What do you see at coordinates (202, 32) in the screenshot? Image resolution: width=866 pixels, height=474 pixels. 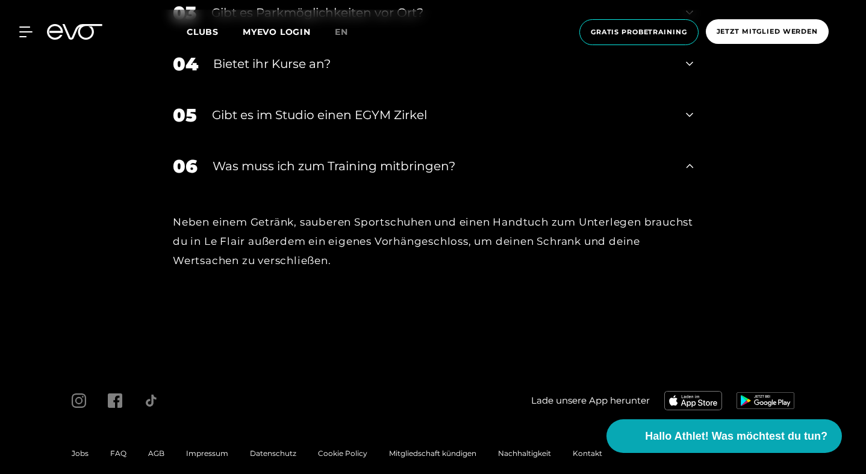 I see `span: Clubs` at bounding box center [202, 32].